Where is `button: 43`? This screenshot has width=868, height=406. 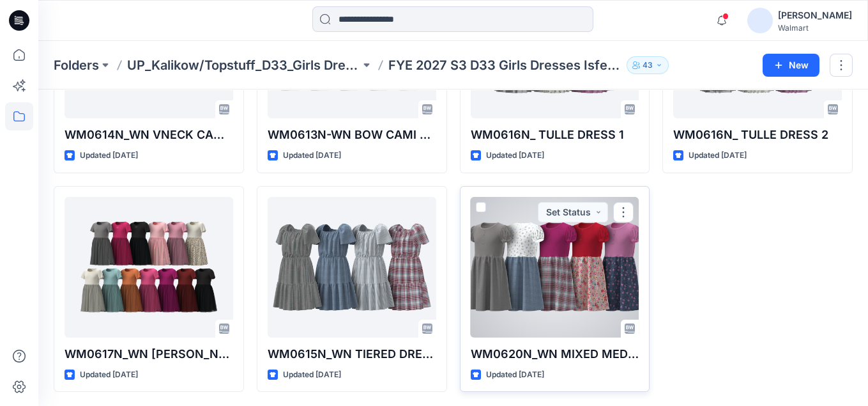
button: 43 is located at coordinates (648, 65).